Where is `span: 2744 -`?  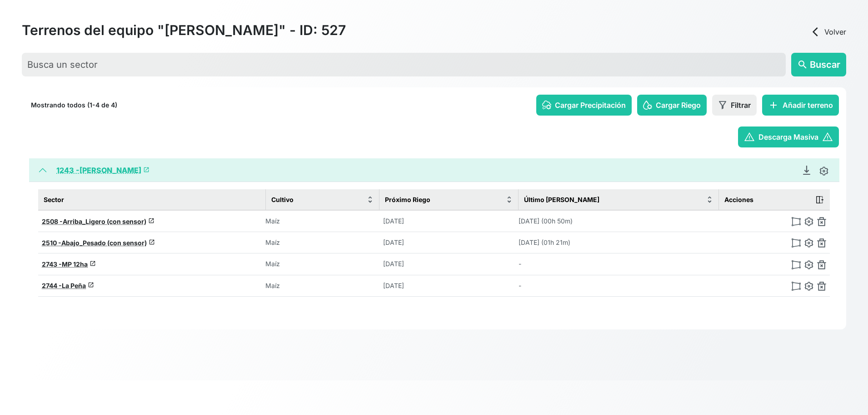 span: 2744 - is located at coordinates (52, 285).